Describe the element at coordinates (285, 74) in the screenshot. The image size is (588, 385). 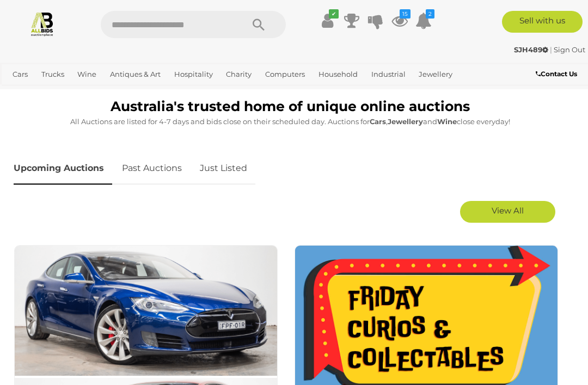
I see `a: Computers` at that location.